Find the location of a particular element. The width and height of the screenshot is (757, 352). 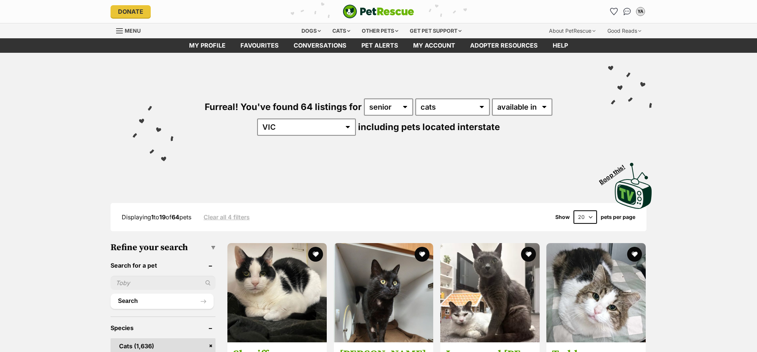

input: Toby is located at coordinates (163, 283).